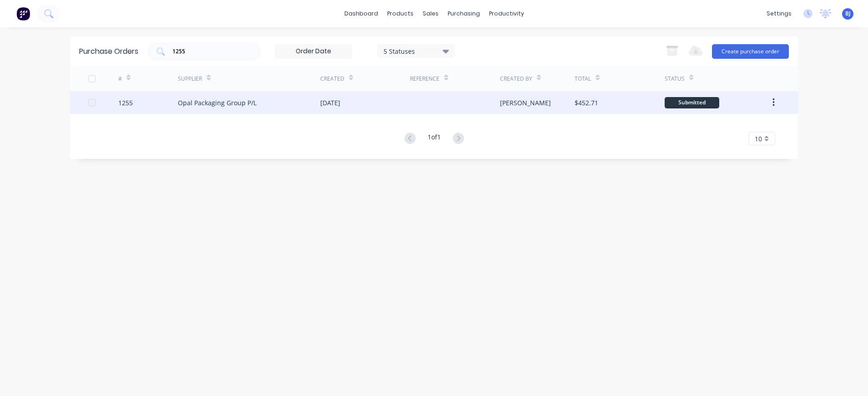 The image size is (868, 396). I want to click on img: Factory, so click(23, 13).